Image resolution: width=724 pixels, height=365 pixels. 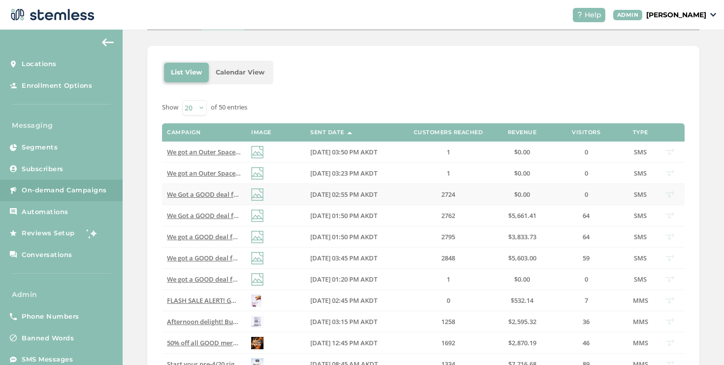 I want to click on label: 09/04/2025 03:23 PM AKDT, so click(x=352, y=173).